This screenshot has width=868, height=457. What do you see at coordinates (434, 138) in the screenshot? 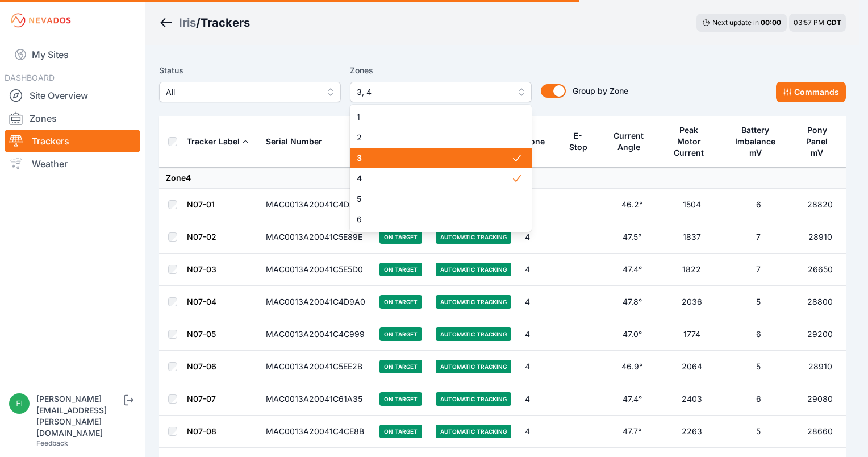
I see `span: 2` at bounding box center [434, 138].